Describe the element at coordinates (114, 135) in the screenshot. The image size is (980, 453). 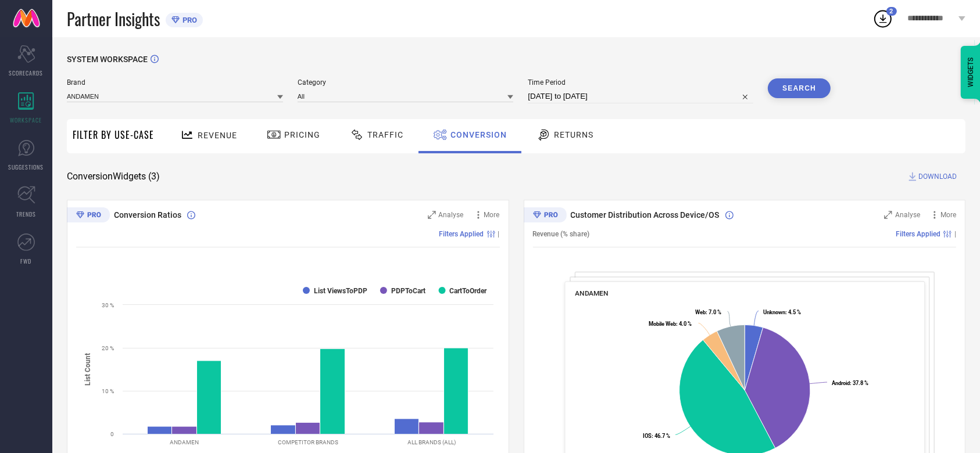
I see `span: Filter By Use-Case` at that location.